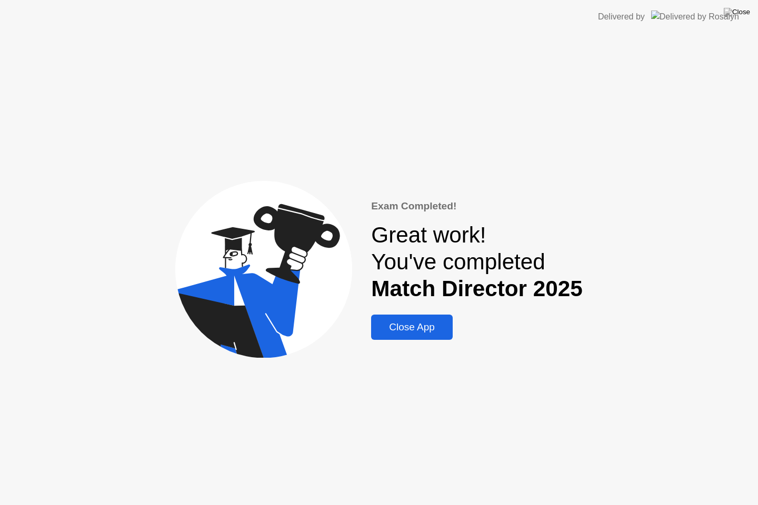 This screenshot has height=505, width=758. What do you see at coordinates (621, 17) in the screenshot?
I see `div: Delivered by` at bounding box center [621, 17].